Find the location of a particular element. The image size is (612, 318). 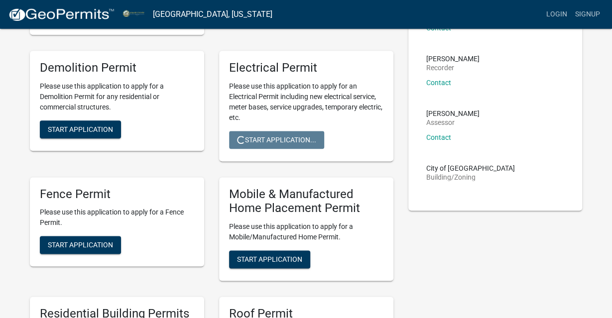

p: Assessor is located at coordinates (453, 123).